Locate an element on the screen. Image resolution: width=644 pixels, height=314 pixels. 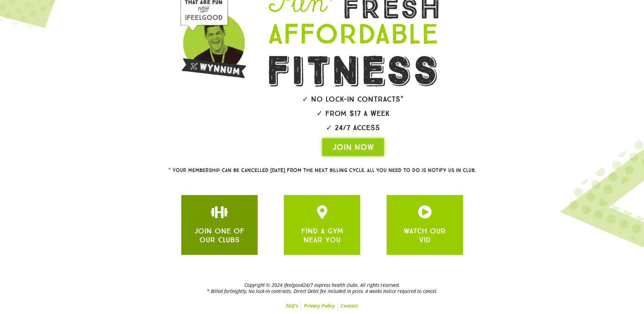
a: FAQ’s is located at coordinates (292, 306).